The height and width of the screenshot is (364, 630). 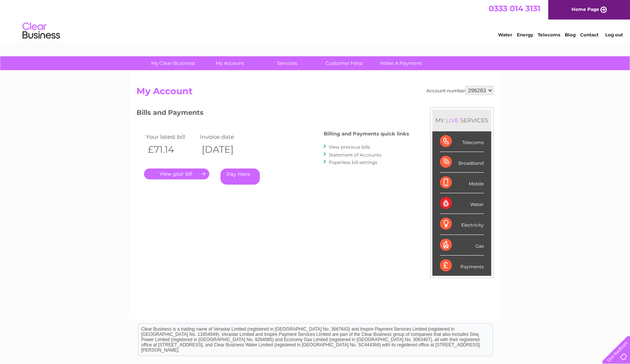 I want to click on img: logo.png, so click(x=41, y=30).